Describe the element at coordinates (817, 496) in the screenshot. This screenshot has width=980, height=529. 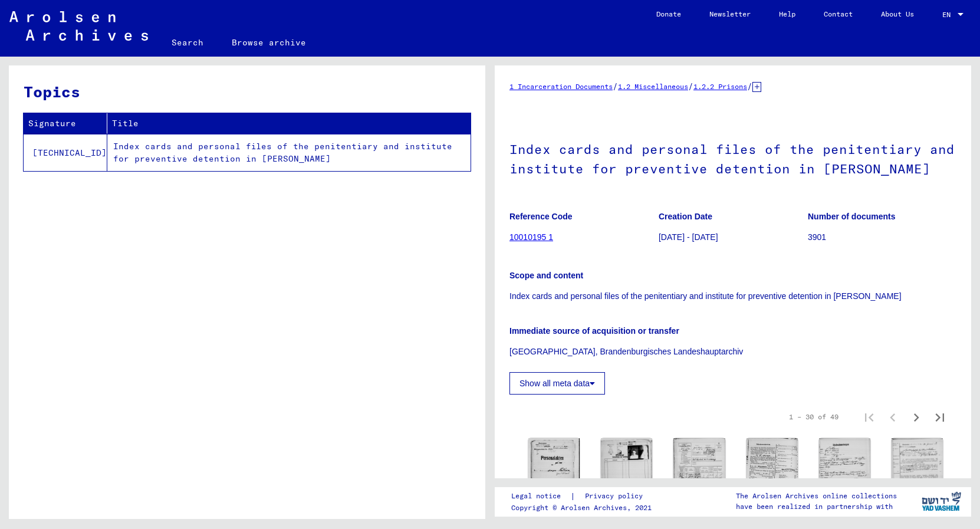
I see `p: The Arolsen Archives online collections` at that location.